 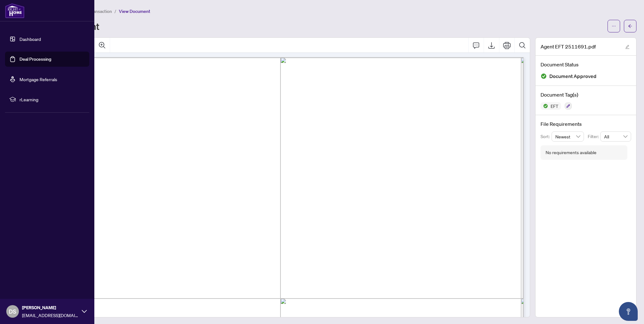 What do you see at coordinates (628, 47) in the screenshot?
I see `span: edit` at bounding box center [628, 47].